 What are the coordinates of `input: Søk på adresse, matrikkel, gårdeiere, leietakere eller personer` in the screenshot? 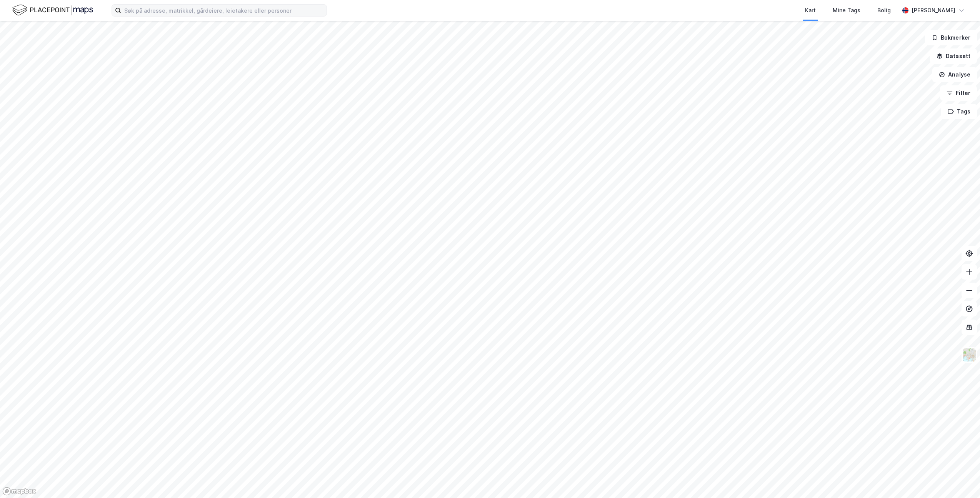 It's located at (224, 11).